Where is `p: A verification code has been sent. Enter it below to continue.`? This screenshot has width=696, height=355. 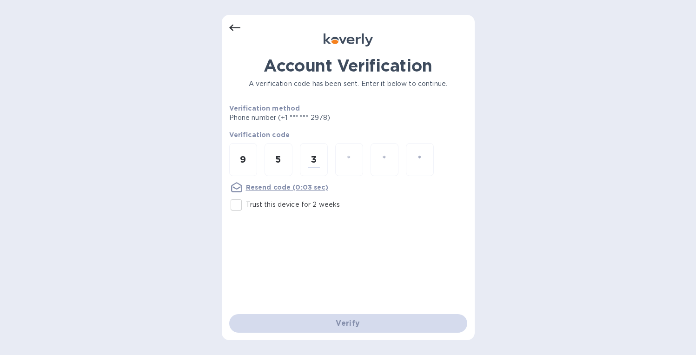 p: A verification code has been sent. Enter it below to continue. is located at coordinates (348, 84).